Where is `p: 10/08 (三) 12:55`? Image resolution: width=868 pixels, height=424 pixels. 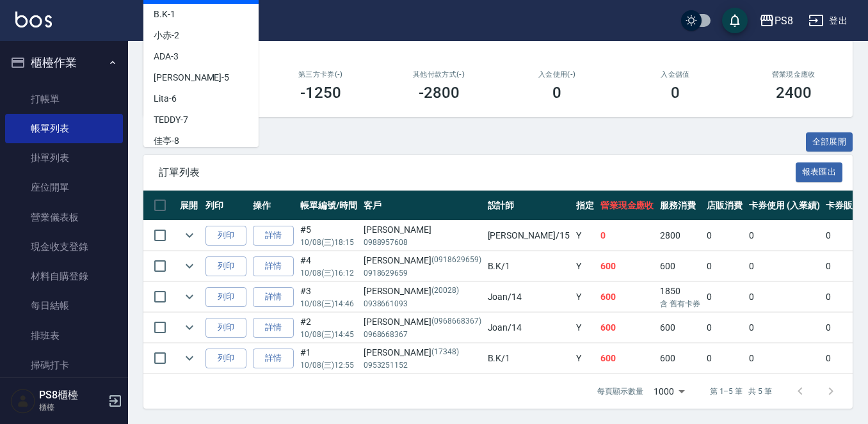 p: 10/08 (三) 12:55 is located at coordinates (328, 365).